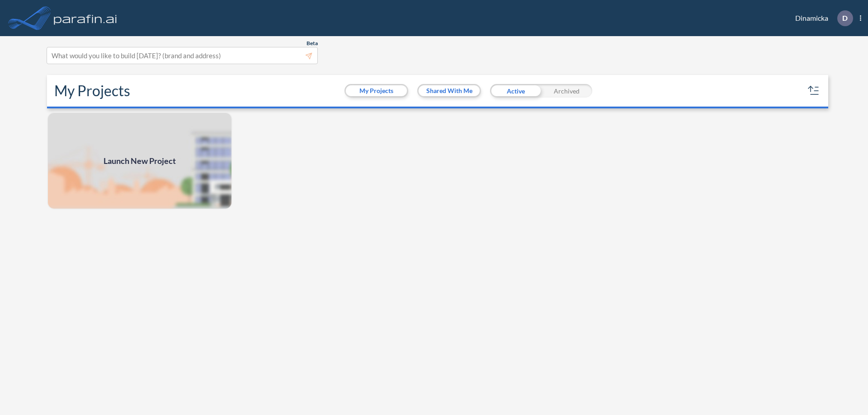  I want to click on h2: My Projects, so click(92, 91).